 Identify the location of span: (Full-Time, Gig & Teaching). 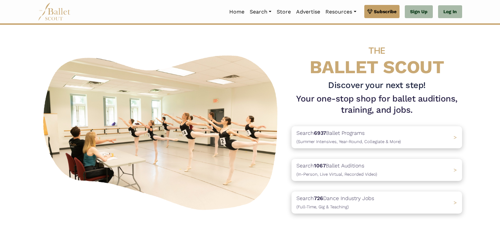
(323, 207).